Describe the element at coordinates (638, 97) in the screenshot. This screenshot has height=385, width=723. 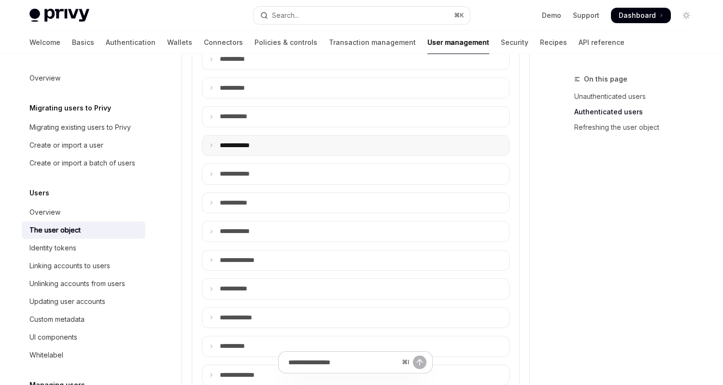
I see `a: Unauthenticated users` at that location.